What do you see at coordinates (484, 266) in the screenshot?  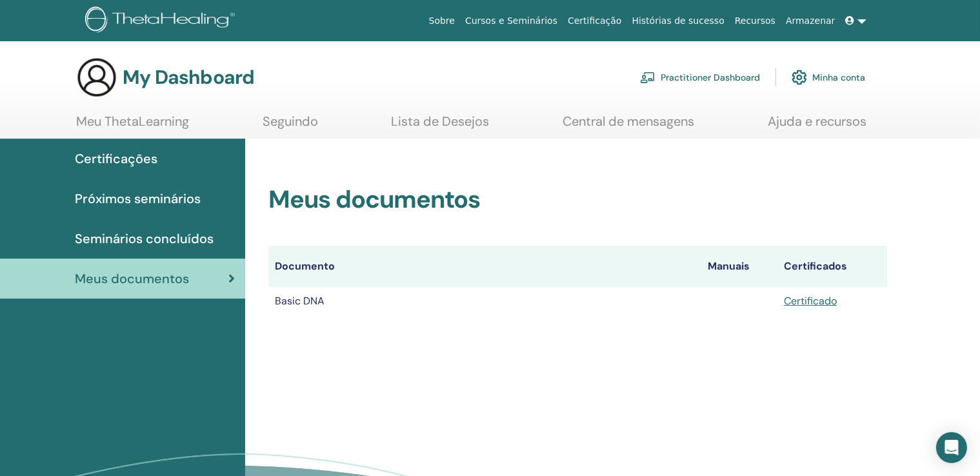 I see `th: Documento` at bounding box center [484, 266].